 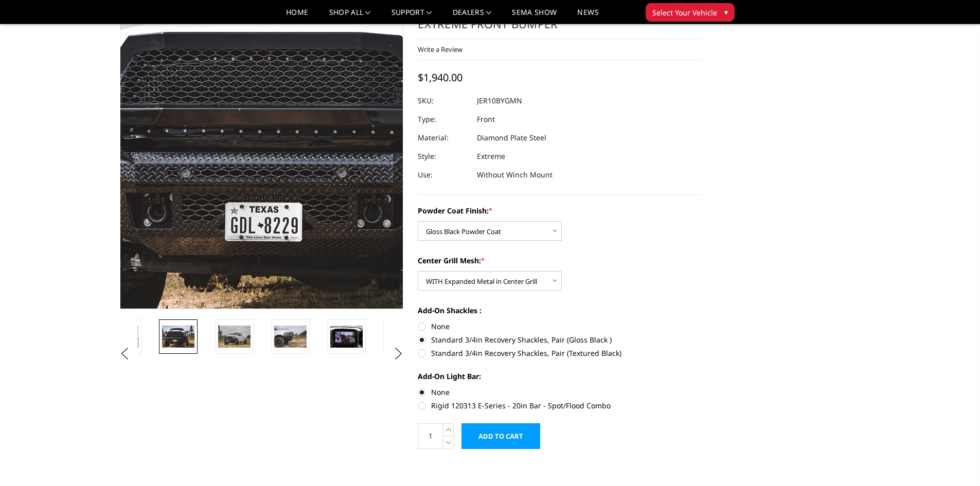 What do you see at coordinates (560, 376) in the screenshot?
I see `label: Add-On Light Bar:` at bounding box center [560, 376].